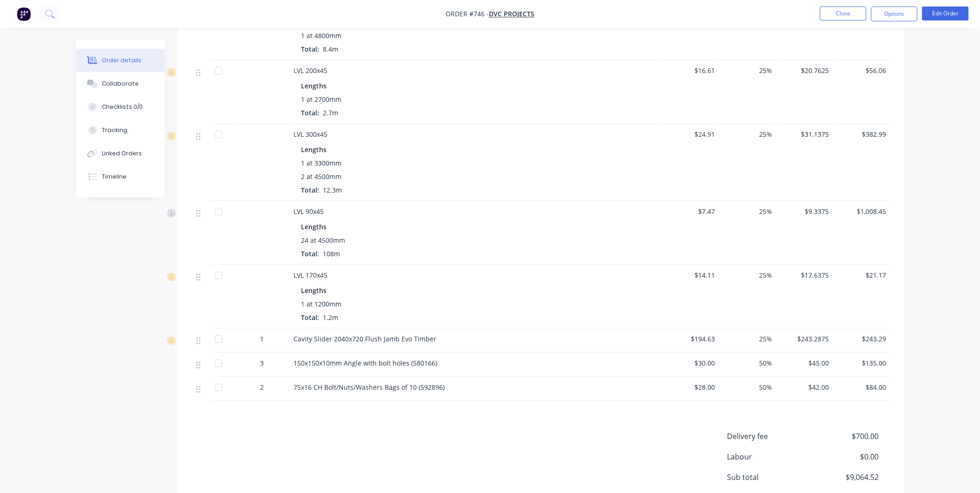 Image resolution: width=980 pixels, height=493 pixels. What do you see at coordinates (369, 387) in the screenshot?
I see `span: 75x16 CH Bolt/Nuts/Washers Bags of 10 (592896)` at bounding box center [369, 387].